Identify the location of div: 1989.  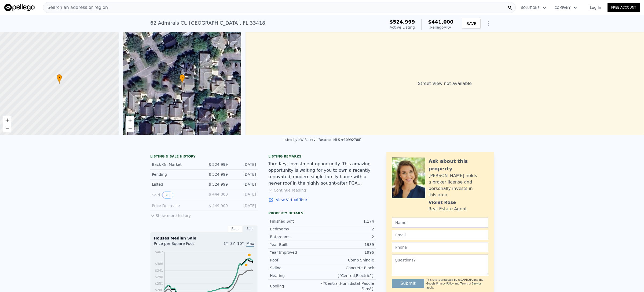
(348, 245).